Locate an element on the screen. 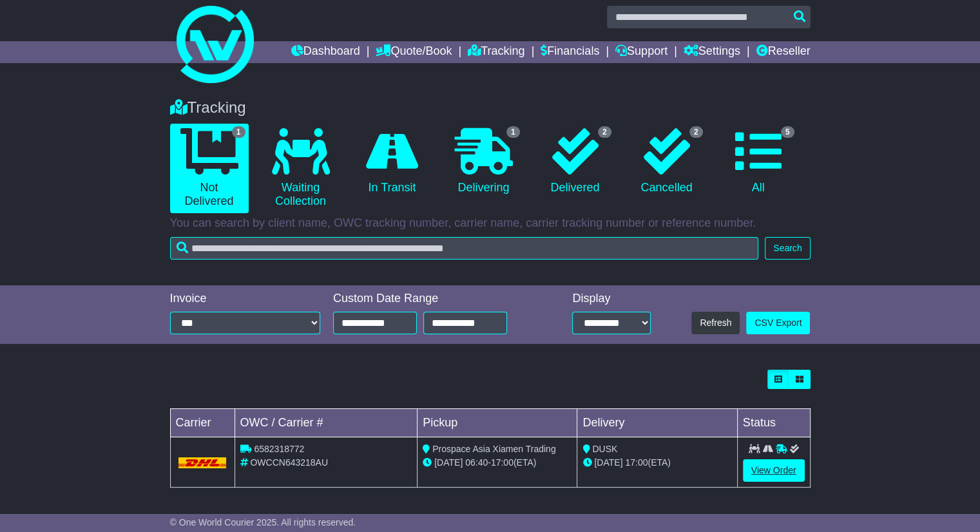 The height and width of the screenshot is (532, 980). img: DHL.png is located at coordinates (202, 463).